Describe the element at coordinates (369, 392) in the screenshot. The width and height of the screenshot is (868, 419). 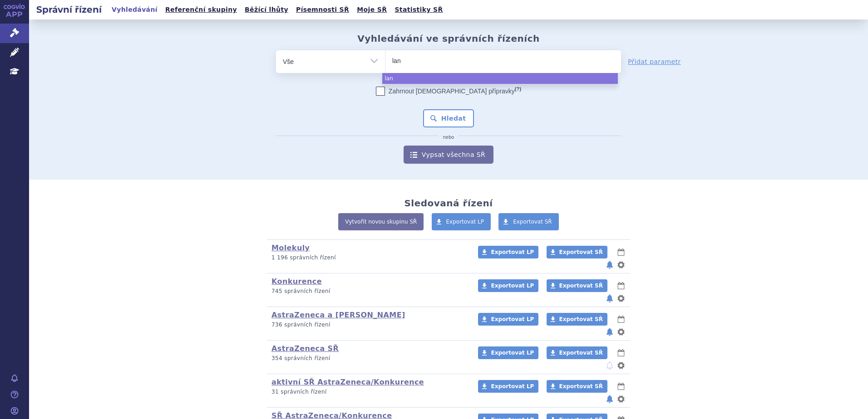
I see `p: 31 správních řízení` at that location.